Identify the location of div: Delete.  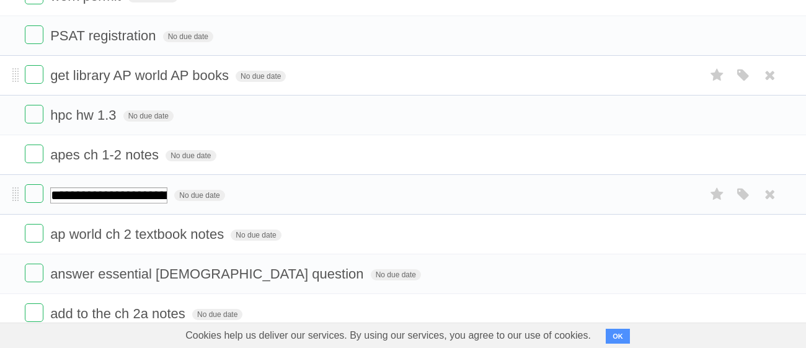
(403, 68).